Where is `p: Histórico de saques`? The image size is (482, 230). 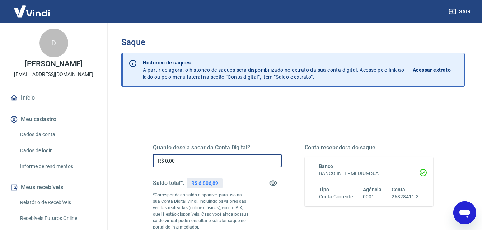
p: Histórico de saques is located at coordinates (273, 63).